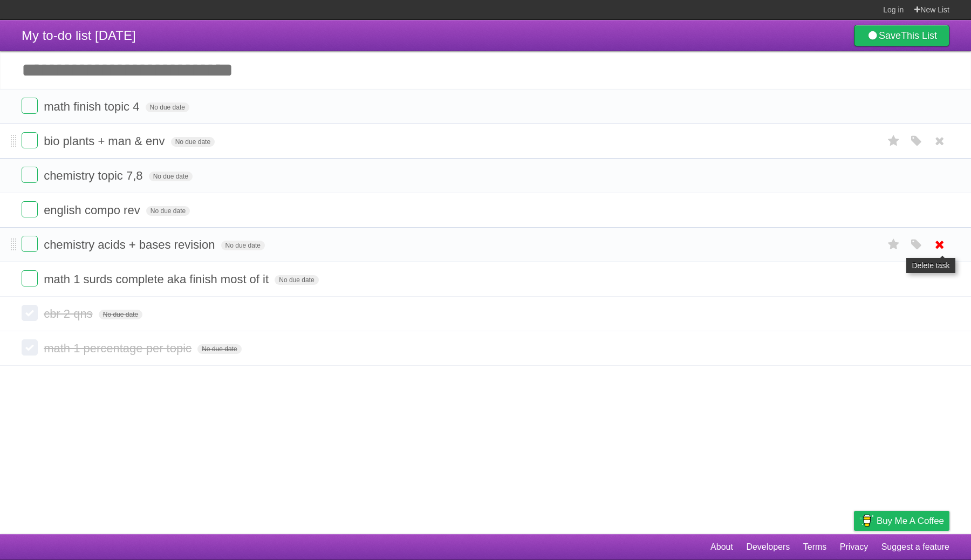  I want to click on a: Buy me a coffee, so click(901, 520).